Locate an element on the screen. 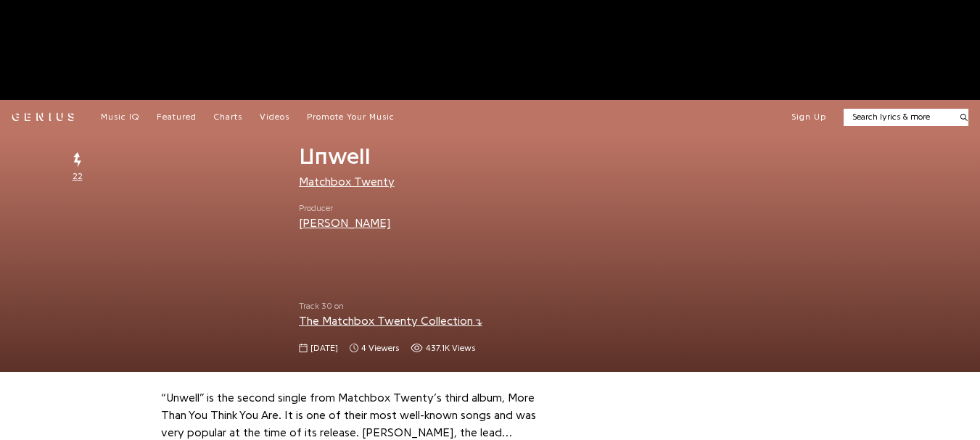 The image size is (980, 440). span: Unwell is located at coordinates (334, 157).